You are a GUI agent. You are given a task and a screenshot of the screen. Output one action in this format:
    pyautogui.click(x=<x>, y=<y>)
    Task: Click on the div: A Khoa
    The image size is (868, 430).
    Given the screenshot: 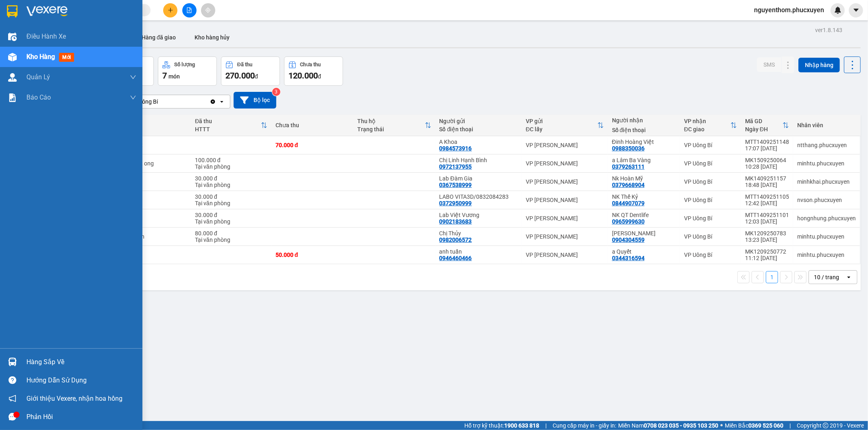 What is the action you would take?
    pyautogui.click(x=479, y=142)
    